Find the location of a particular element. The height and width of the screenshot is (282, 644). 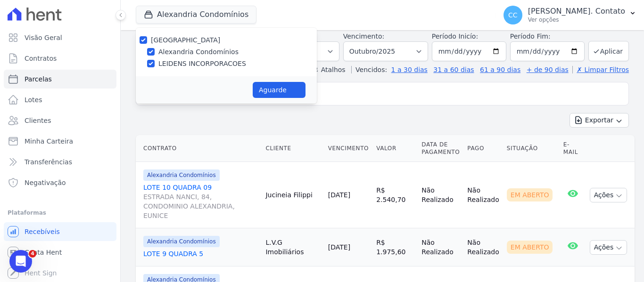

th: Data de Pagamento is located at coordinates (440, 148).